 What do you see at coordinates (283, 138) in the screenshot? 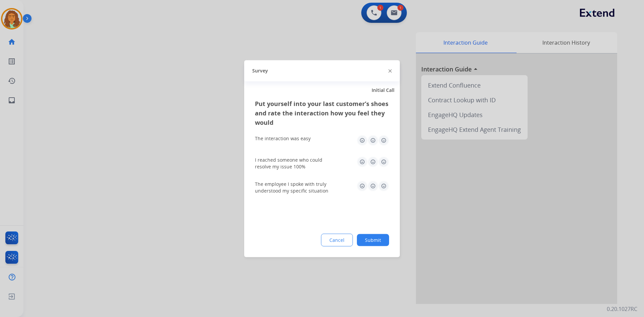
I see `div: The interaction was easy` at bounding box center [283, 138].